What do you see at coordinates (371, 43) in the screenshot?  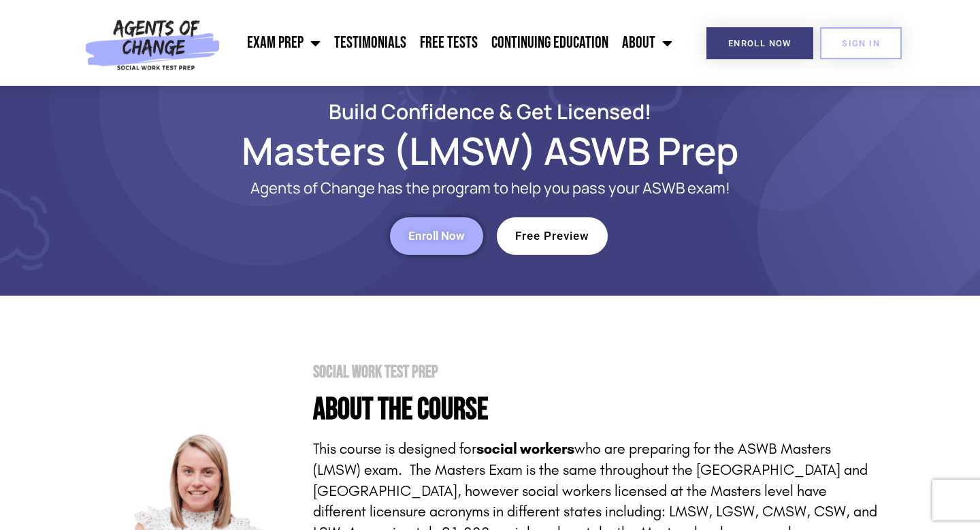 I see `a: Testimonials` at bounding box center [371, 43].